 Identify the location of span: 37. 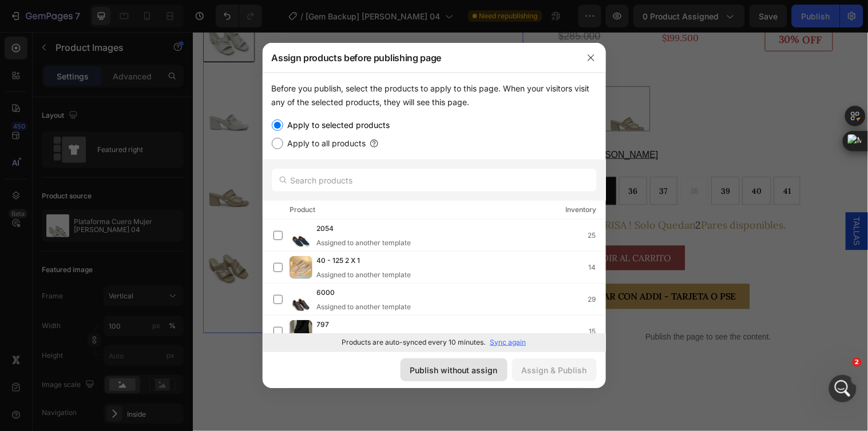
(479, 161).